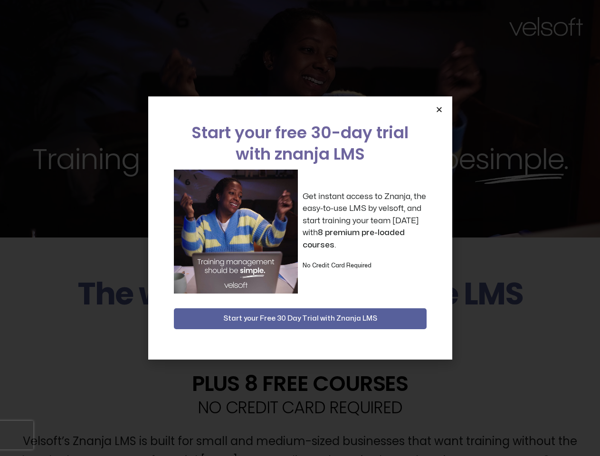  I want to click on strong: 8 premium pre-loaded courses, so click(353, 238).